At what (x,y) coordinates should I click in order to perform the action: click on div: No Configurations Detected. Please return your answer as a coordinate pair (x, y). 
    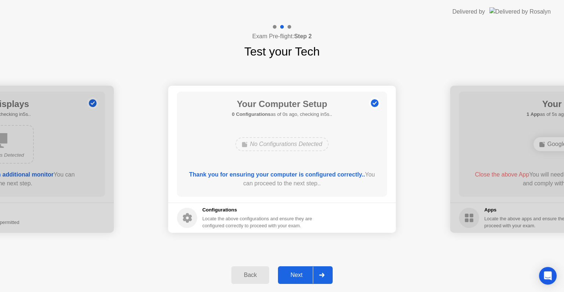
    Looking at the image, I should click on (282, 144).